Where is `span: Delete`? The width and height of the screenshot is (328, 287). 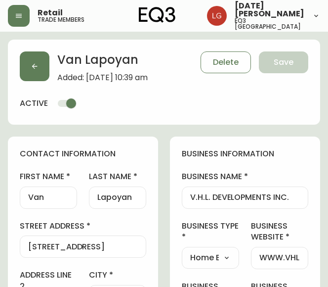 span: Delete is located at coordinates (226, 62).